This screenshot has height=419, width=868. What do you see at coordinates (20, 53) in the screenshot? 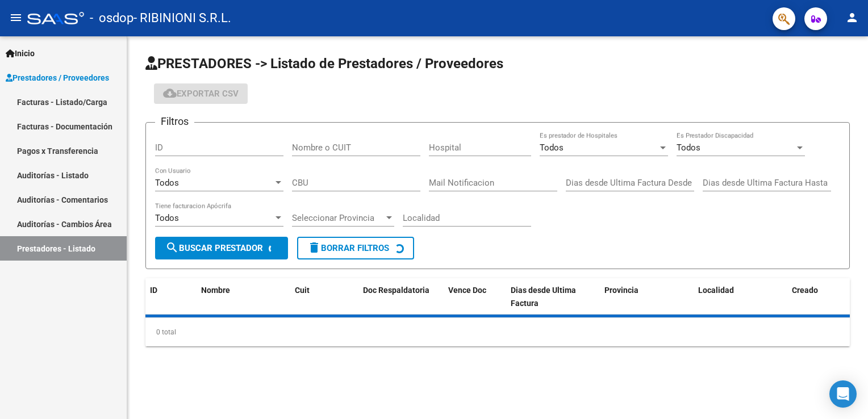
I see `span: Inicio` at bounding box center [20, 53].